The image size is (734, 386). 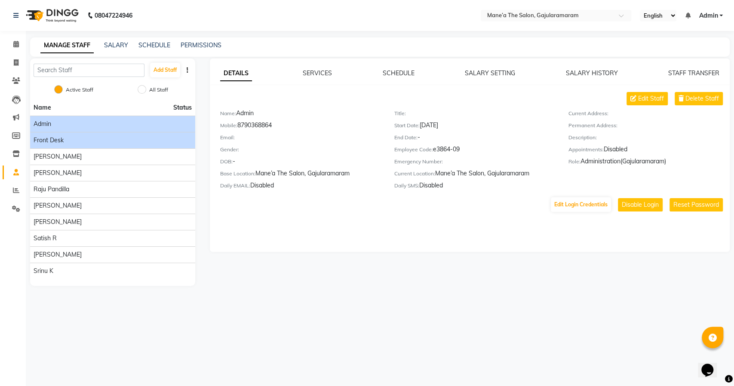 I want to click on b: 08047224946, so click(x=113, y=15).